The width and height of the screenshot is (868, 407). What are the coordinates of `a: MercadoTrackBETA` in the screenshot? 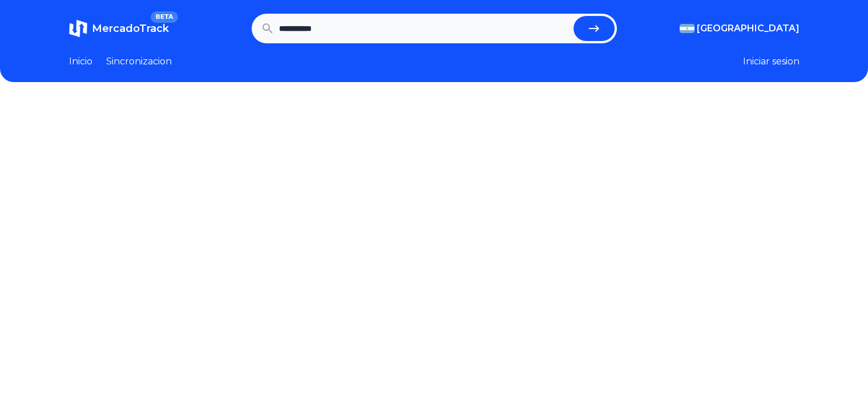 It's located at (118, 29).